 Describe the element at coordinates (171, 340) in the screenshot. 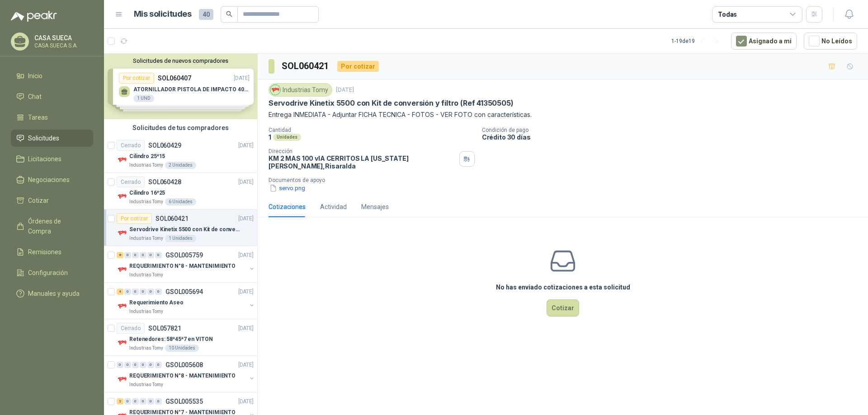

I see `p: Retenedores: 58*45*7 en VITON` at that location.